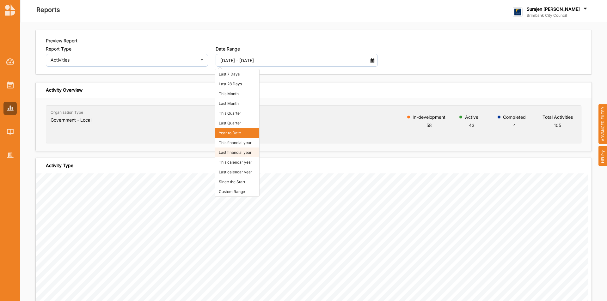 This screenshot has width=607, height=301. Describe the element at coordinates (237, 113) in the screenshot. I see `li: This Quarter` at that location.